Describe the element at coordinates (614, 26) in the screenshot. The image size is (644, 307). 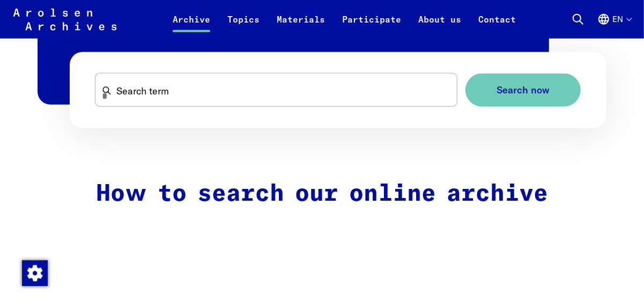
I see `button: English, language selection` at that location.